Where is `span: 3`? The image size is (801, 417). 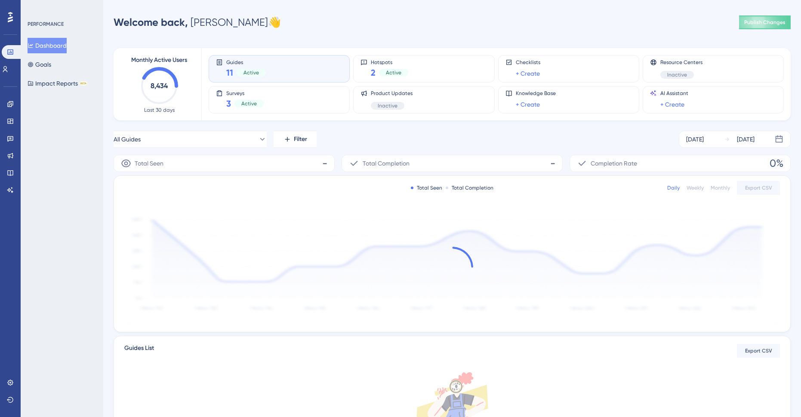 span: 3 is located at coordinates (228, 104).